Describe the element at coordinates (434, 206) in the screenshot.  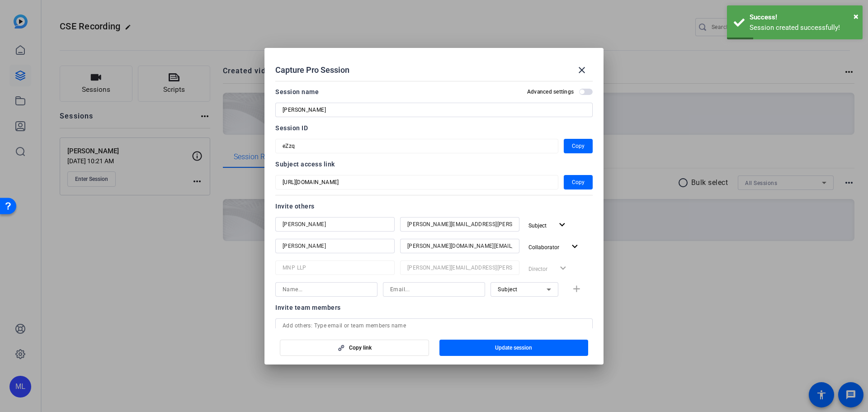
I see `div: Invite others` at that location.